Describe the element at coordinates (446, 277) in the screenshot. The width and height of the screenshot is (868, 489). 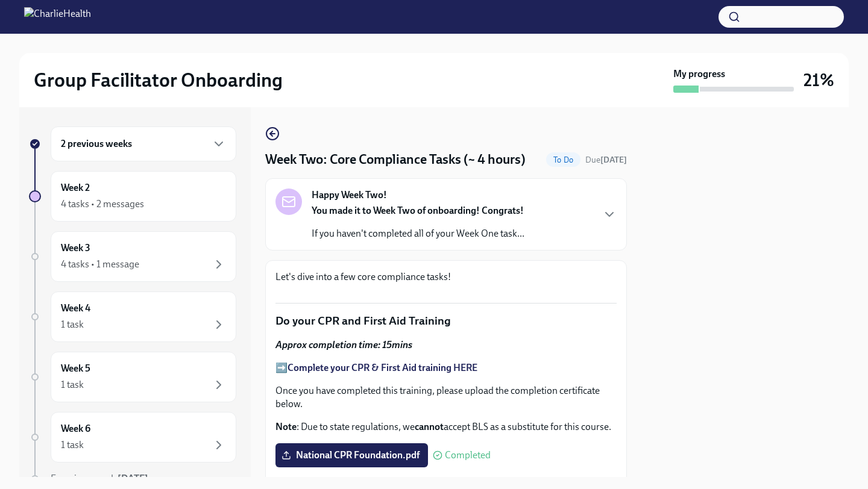
I see `p: Let's dive into a few core compliance tasks!` at that location.